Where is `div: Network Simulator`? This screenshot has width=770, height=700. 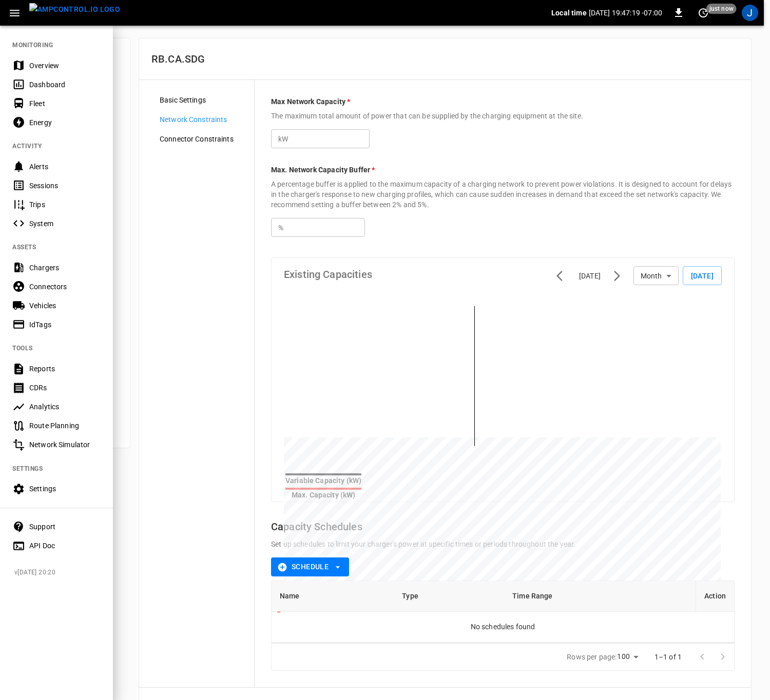 div: Network Simulator is located at coordinates (65, 445).